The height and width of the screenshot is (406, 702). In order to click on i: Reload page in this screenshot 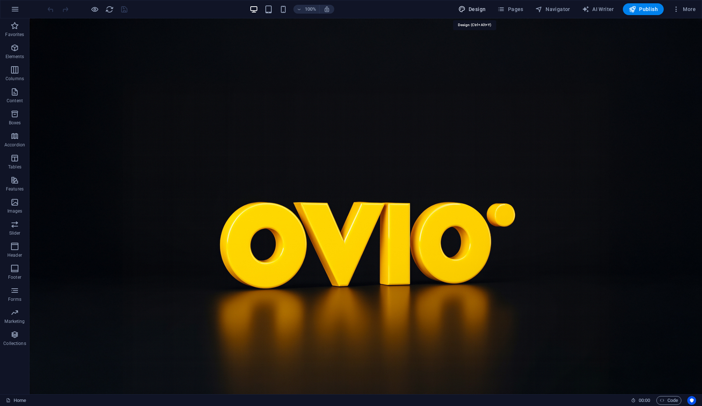, I will do `click(109, 9)`.